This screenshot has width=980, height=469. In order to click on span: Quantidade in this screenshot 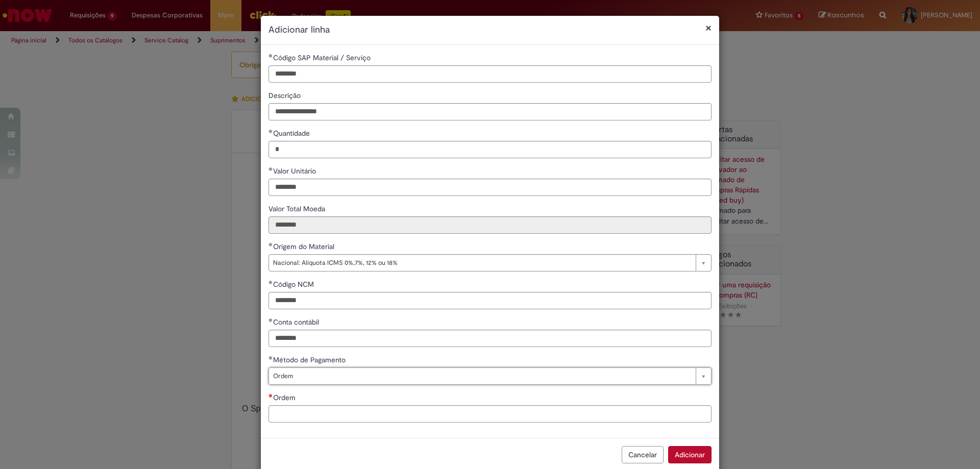, I will do `click(292, 133)`.